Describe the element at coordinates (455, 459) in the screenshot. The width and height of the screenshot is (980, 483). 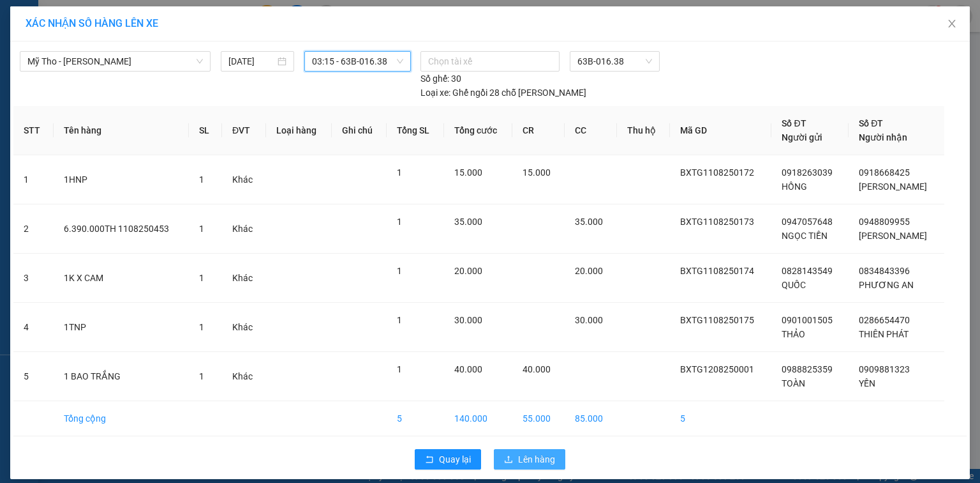
I see `span: Quay lại` at that location.